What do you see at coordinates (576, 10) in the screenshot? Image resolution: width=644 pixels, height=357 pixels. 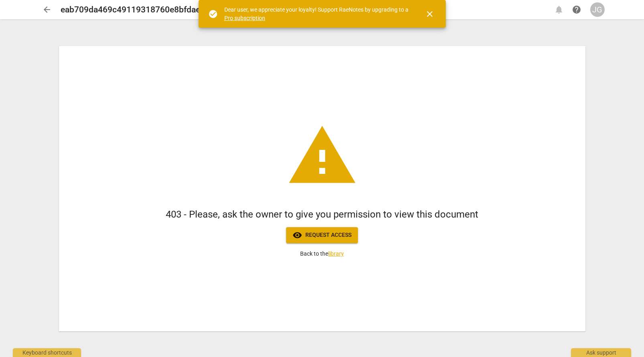 I see `a: Help` at bounding box center [576, 10].